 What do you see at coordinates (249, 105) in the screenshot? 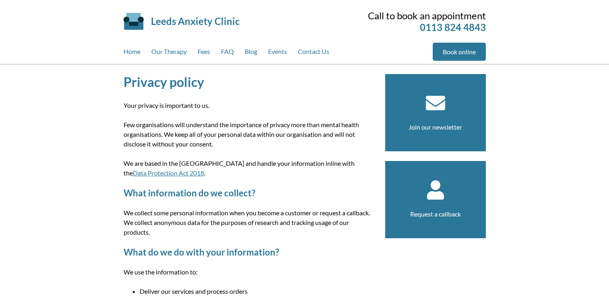
I see `p: Your privacy is important to us.` at bounding box center [249, 105].